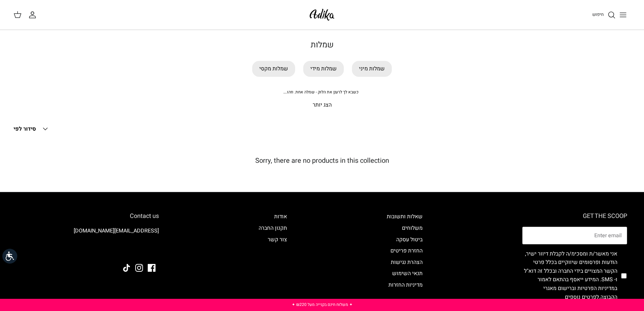  I want to click on h1: שמלות, so click(322, 45).